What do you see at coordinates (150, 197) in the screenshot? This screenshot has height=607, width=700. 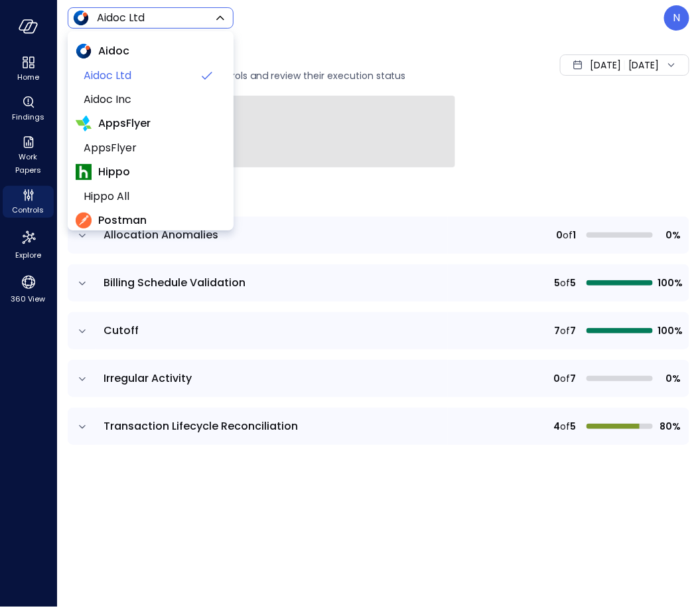 I see `span: Hippo All` at bounding box center [150, 197].